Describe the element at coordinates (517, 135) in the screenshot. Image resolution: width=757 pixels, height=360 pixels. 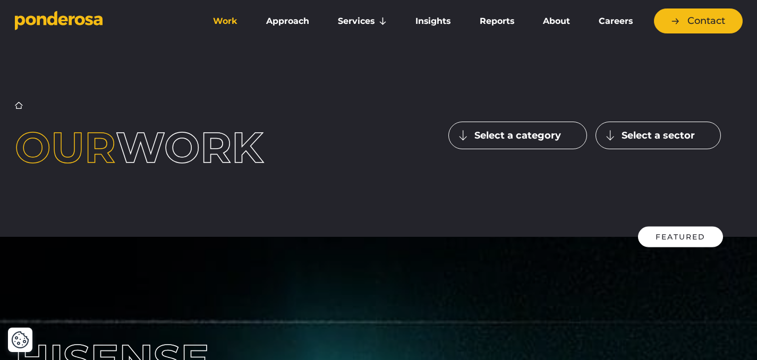
I see `button: Select a category` at that location.